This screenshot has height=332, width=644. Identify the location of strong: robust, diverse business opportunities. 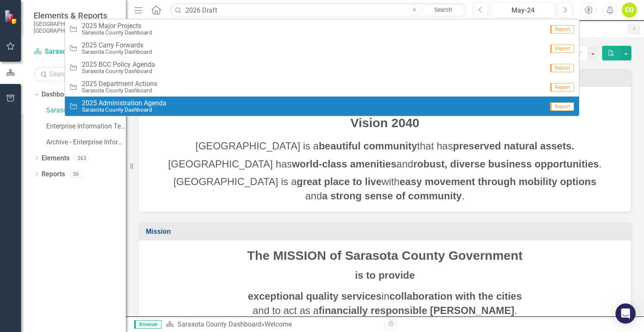
(506, 164).